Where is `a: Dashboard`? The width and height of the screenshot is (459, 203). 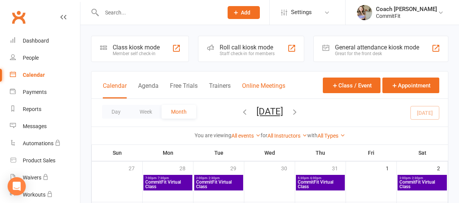 a: Dashboard is located at coordinates (45, 41).